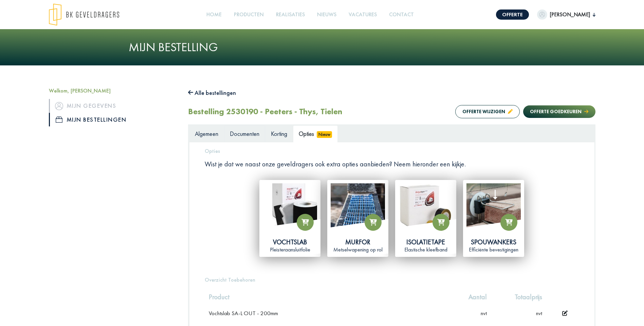  I want to click on ul: Tabs, so click(391, 134).